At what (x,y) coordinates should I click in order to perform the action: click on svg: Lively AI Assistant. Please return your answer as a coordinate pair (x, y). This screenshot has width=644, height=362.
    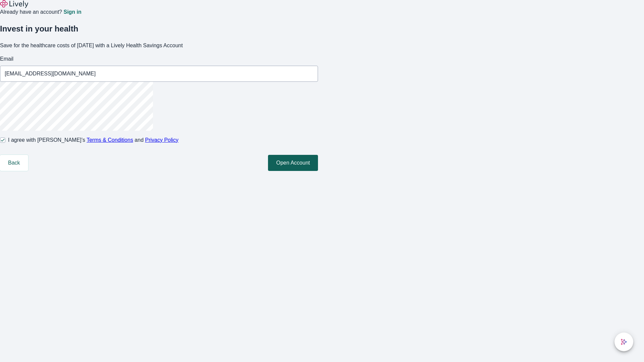
    Looking at the image, I should click on (624, 342).